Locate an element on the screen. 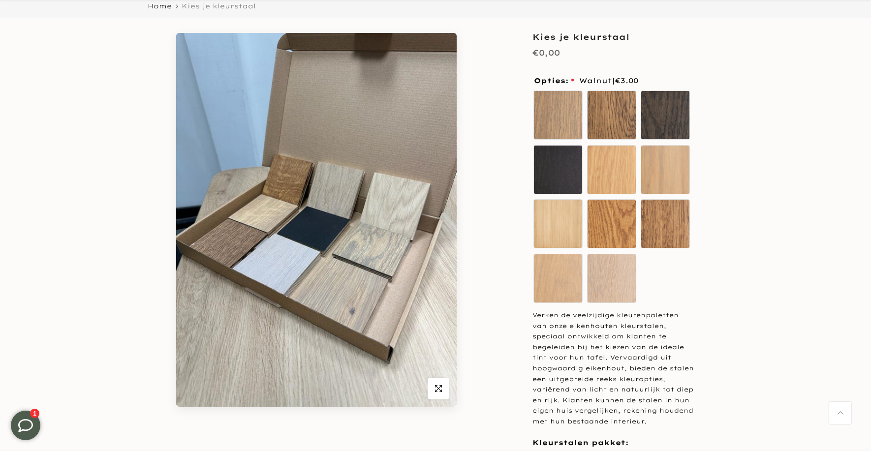 The width and height of the screenshot is (871, 451). span: 1 is located at coordinates (33, 13).